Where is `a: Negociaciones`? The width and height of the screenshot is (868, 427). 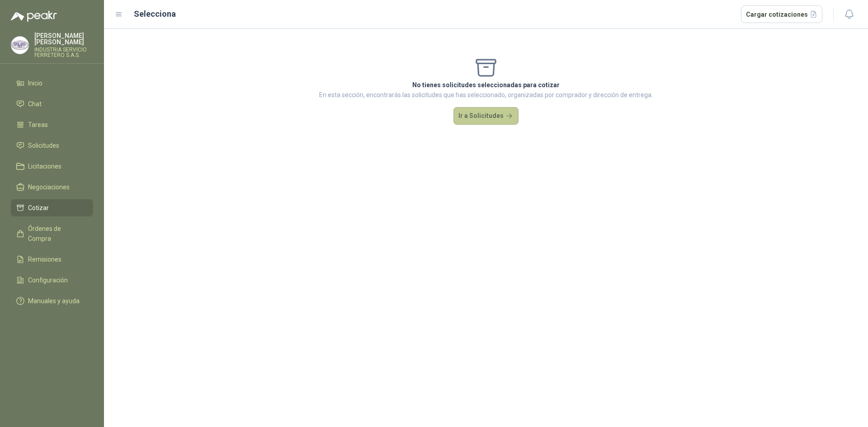 a: Negociaciones is located at coordinates (52, 187).